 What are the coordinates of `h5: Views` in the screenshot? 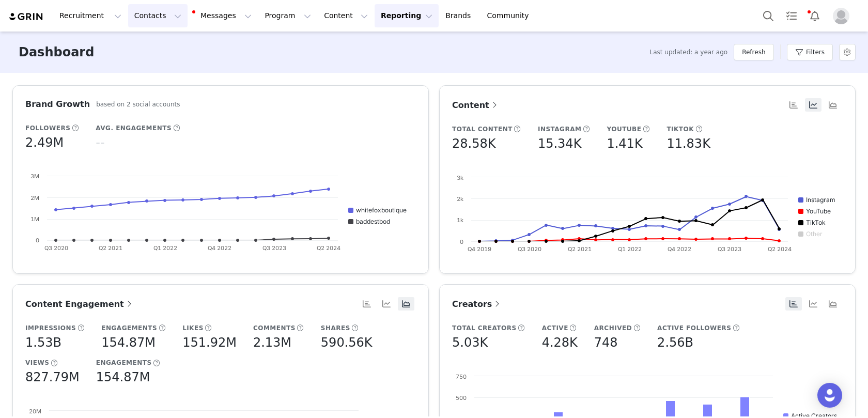 It's located at (37, 363).